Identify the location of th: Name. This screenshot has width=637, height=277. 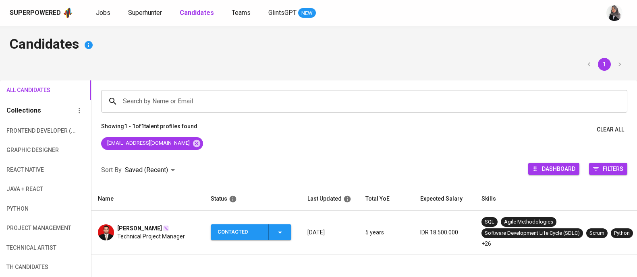
(148, 199).